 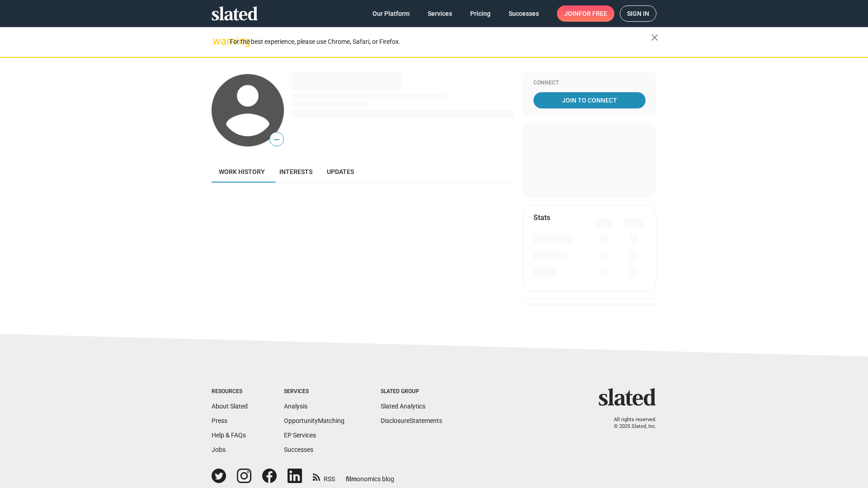 What do you see at coordinates (314, 391) in the screenshot?
I see `div: Services` at bounding box center [314, 391].